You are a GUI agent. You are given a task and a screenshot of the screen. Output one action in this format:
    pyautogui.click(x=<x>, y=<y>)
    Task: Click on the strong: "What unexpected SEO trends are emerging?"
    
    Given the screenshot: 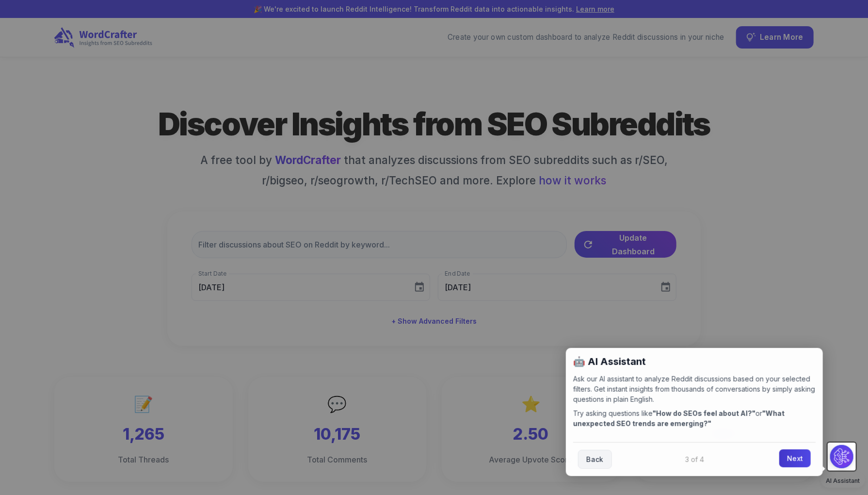 What is the action you would take?
    pyautogui.click(x=678, y=418)
    